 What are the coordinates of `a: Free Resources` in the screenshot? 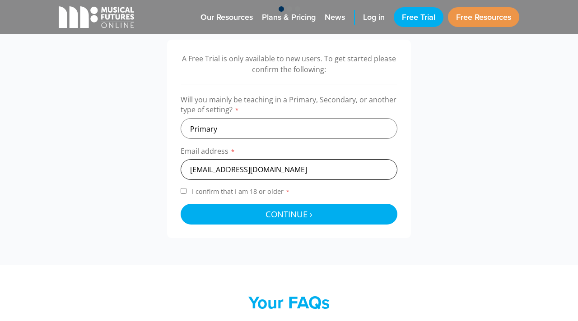 It's located at (483, 17).